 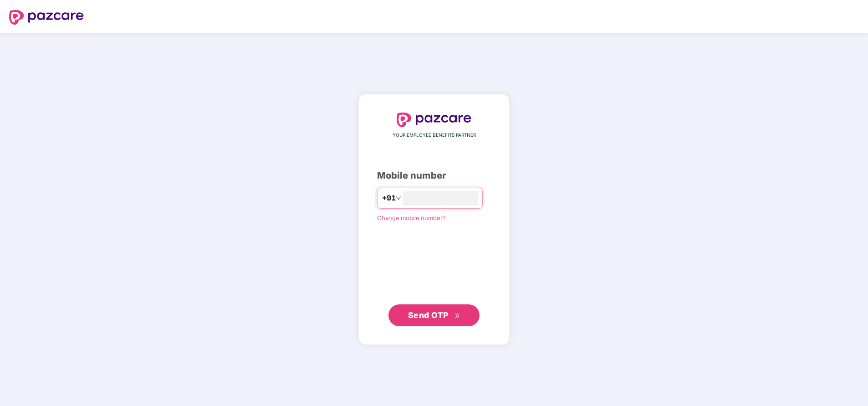 I want to click on span: double-right, so click(x=457, y=316).